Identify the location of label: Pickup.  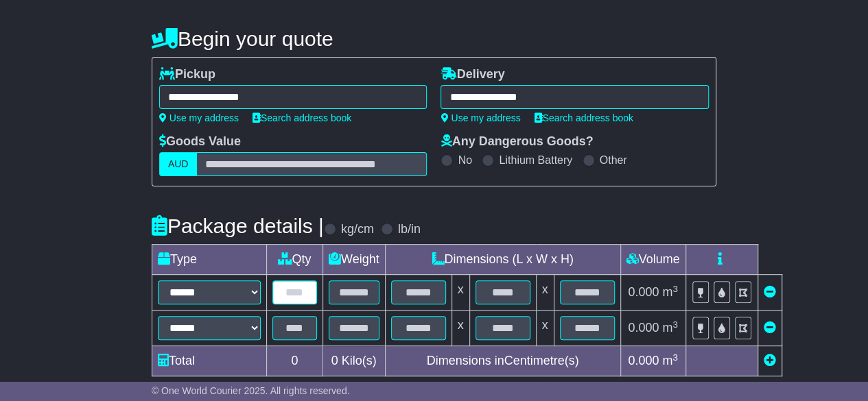
(187, 74).